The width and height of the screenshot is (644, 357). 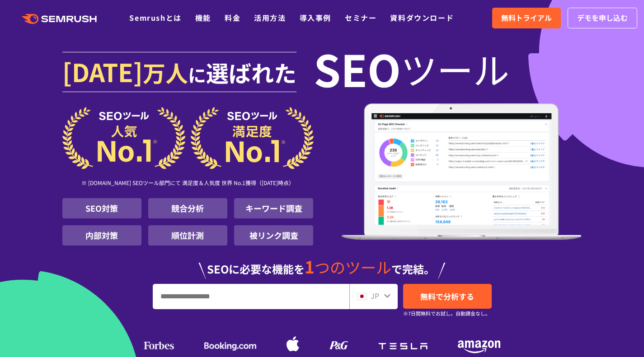 What do you see at coordinates (446, 313) in the screenshot?
I see `small: ※7日間無料でお試し。自動課金なし。` at bounding box center [446, 313].